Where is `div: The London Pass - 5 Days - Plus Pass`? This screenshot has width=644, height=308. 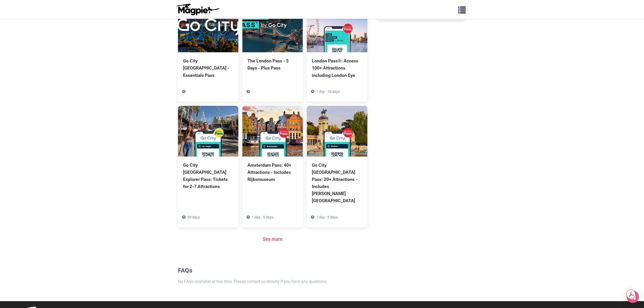
div: The London Pass - 5 Days - Plus Pass is located at coordinates (273, 65).